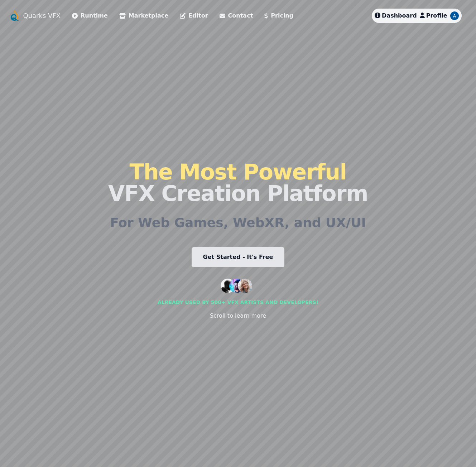 The width and height of the screenshot is (476, 467). Describe the element at coordinates (228, 286) in the screenshot. I see `img: customer 1` at that location.